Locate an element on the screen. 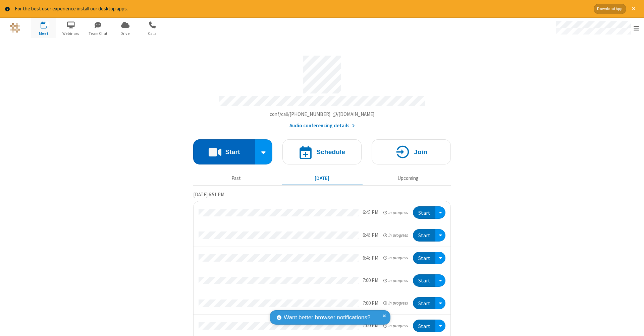  h4: Join is located at coordinates (421, 152).